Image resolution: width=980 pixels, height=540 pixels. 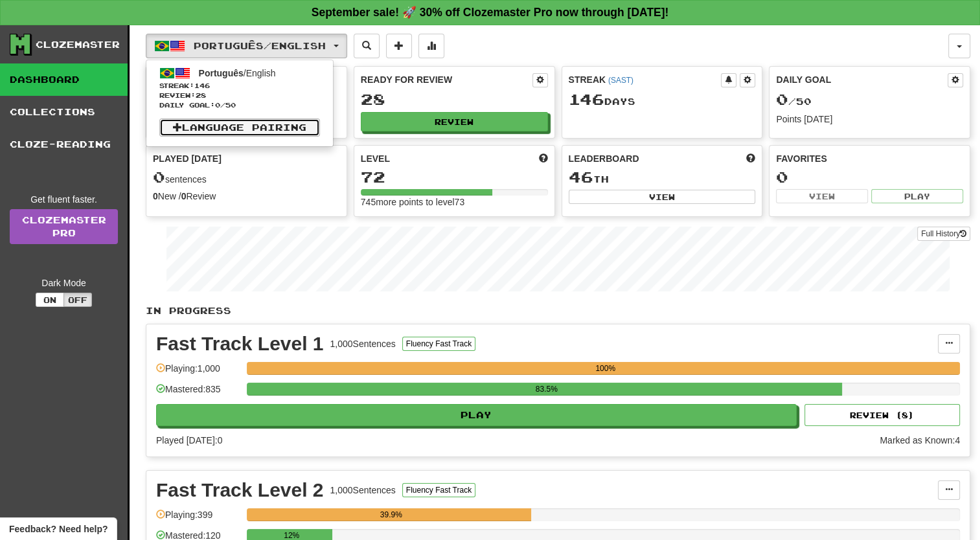 What do you see at coordinates (64, 284) in the screenshot?
I see `div: Dark Mode` at bounding box center [64, 284].